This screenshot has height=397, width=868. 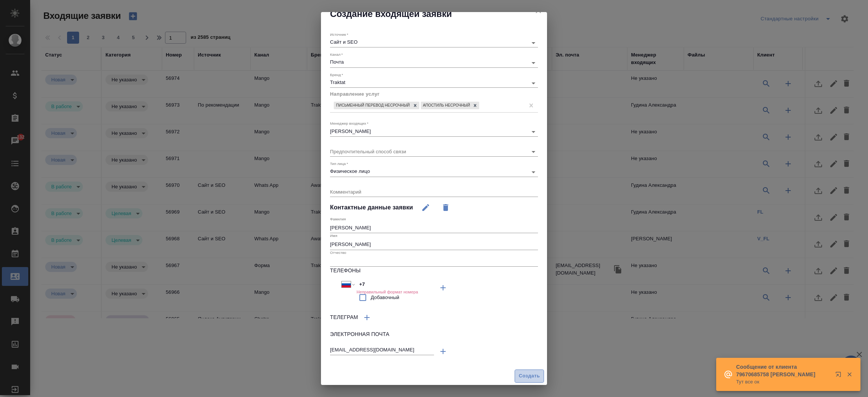 I want to click on h6: Электронная почта, so click(x=434, y=335).